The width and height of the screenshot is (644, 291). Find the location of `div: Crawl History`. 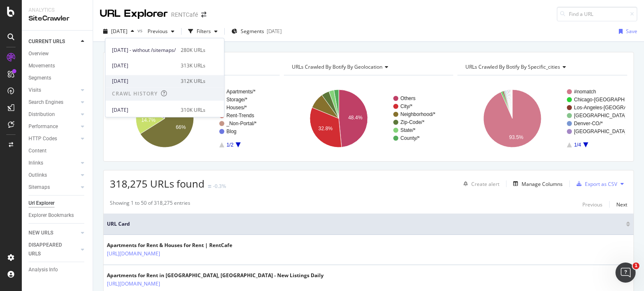

div: Crawl History is located at coordinates (134, 94).